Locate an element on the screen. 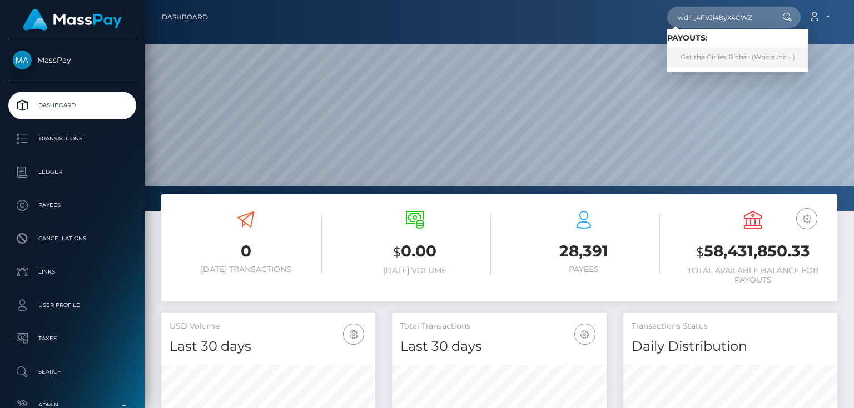 The width and height of the screenshot is (854, 408). h5: Transactions Status is located at coordinates (730, 327).